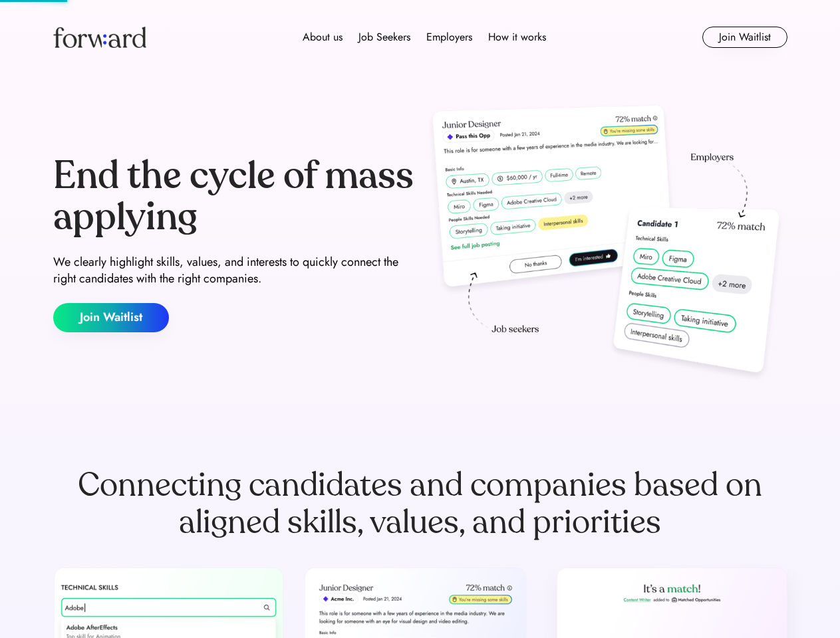 The height and width of the screenshot is (638, 840). What do you see at coordinates (100, 37) in the screenshot?
I see `img: Forward logo` at bounding box center [100, 37].